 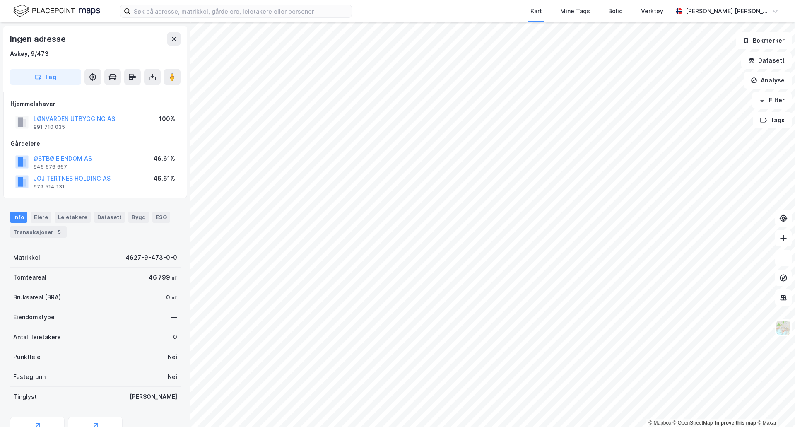 I want to click on div: Eiendomstype, so click(x=34, y=317).